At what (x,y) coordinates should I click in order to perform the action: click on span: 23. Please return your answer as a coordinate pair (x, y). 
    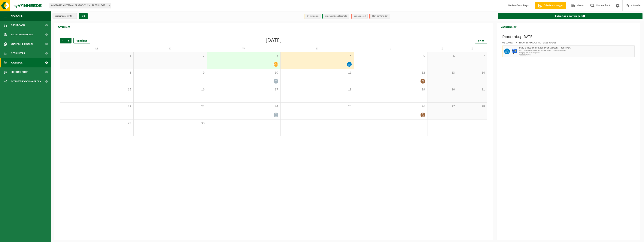
    Looking at the image, I should click on (170, 107).